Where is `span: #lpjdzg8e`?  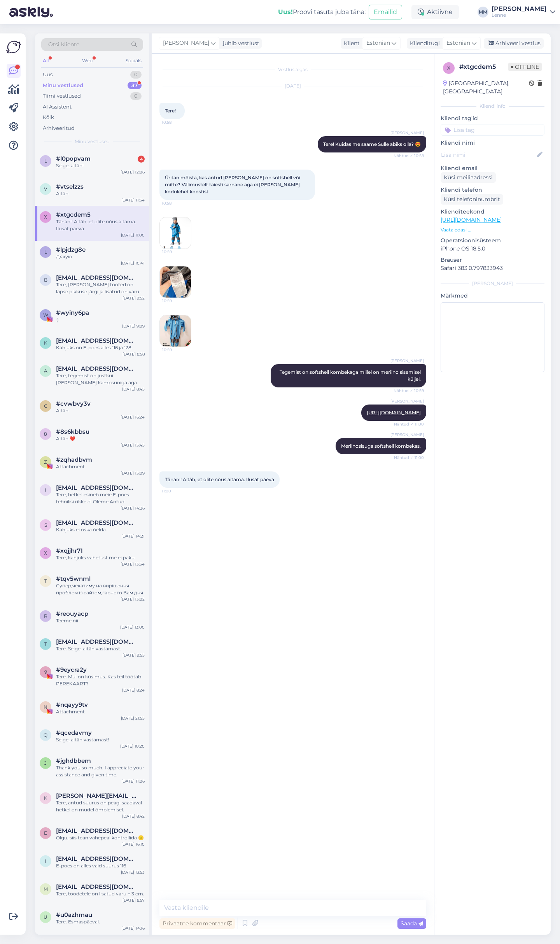
span: #lpjdzg8e is located at coordinates (71, 250).